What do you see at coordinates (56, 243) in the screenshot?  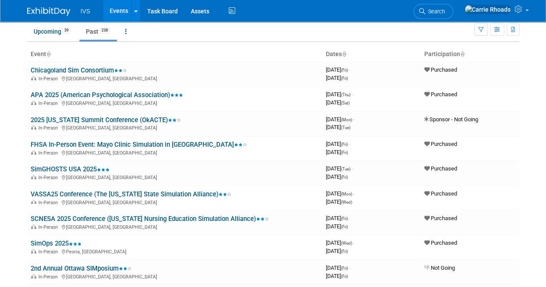 I see `a: SimOps 2025` at bounding box center [56, 243].